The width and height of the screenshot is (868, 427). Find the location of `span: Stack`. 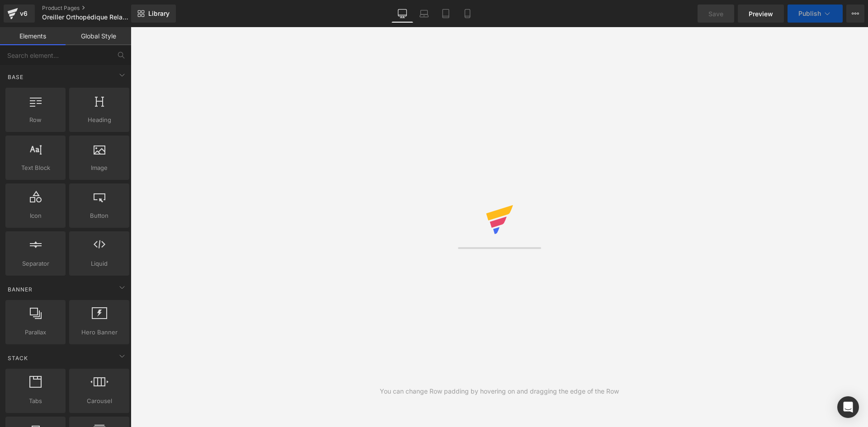

span: Stack is located at coordinates (18, 358).